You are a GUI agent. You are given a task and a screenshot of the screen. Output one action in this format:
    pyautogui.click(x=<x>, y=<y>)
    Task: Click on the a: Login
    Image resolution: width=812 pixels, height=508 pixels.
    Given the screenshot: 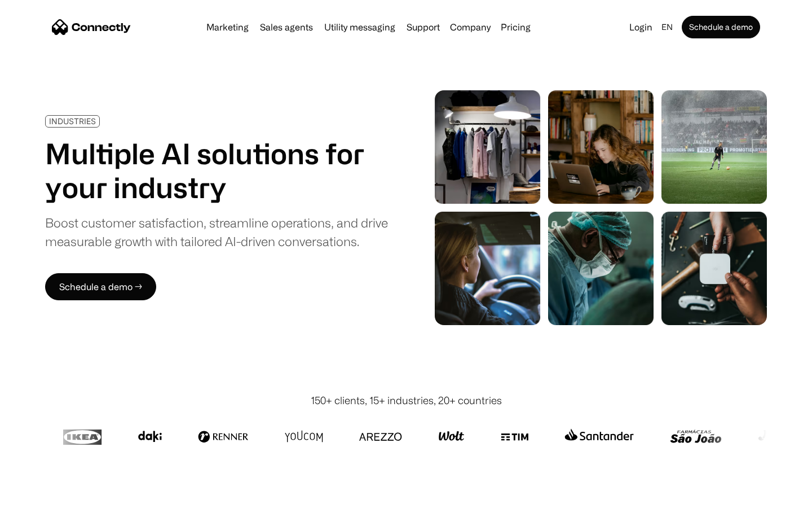 What is the action you would take?
    pyautogui.click(x=641, y=27)
    